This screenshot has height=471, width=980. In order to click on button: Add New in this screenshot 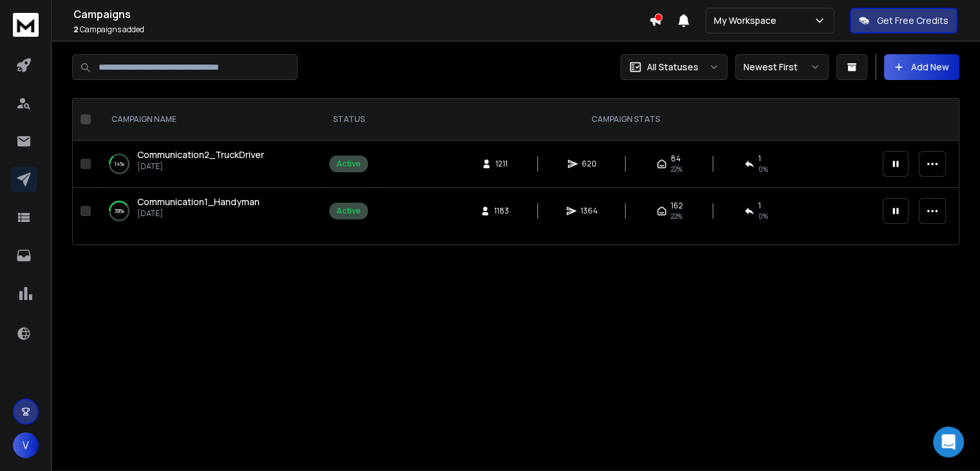, I will do `click(921, 67)`.